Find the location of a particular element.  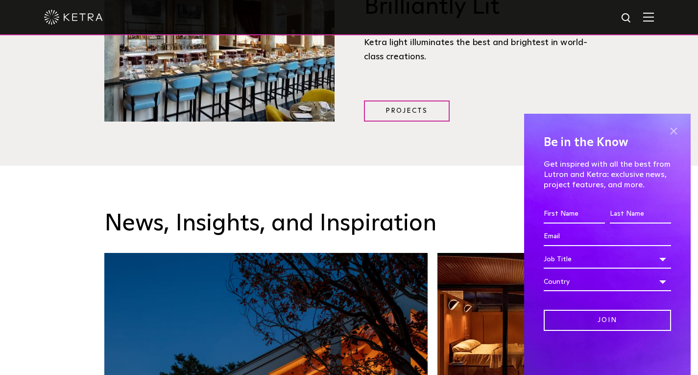

input: First Name is located at coordinates (574, 214).